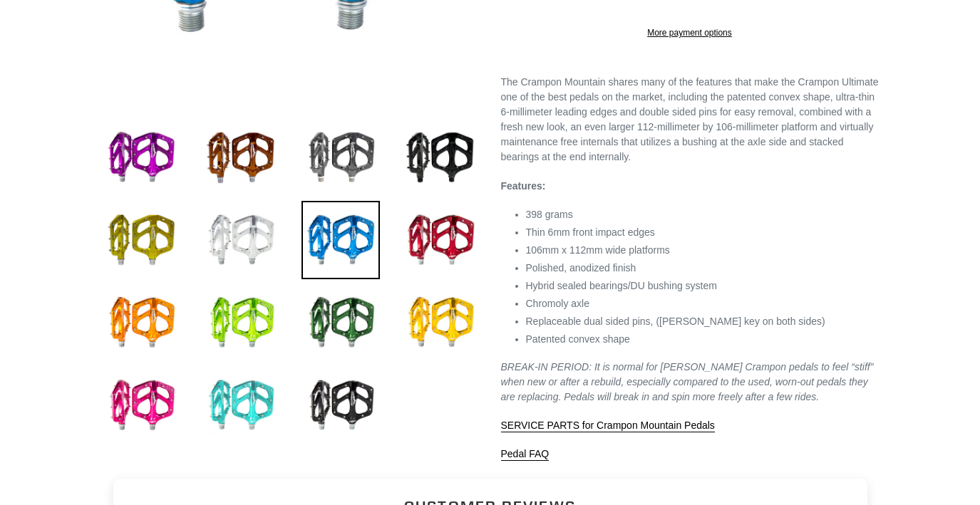  I want to click on p: The Crampon Mountain shares many of the features that make the Crampon Ultimate one of the best p..., so click(689, 120).